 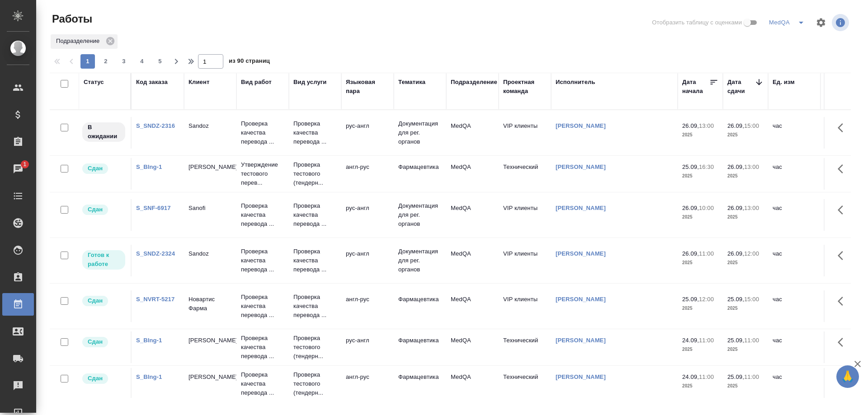 What do you see at coordinates (707, 167) in the screenshot?
I see `p: 16:30` at bounding box center [707, 167].